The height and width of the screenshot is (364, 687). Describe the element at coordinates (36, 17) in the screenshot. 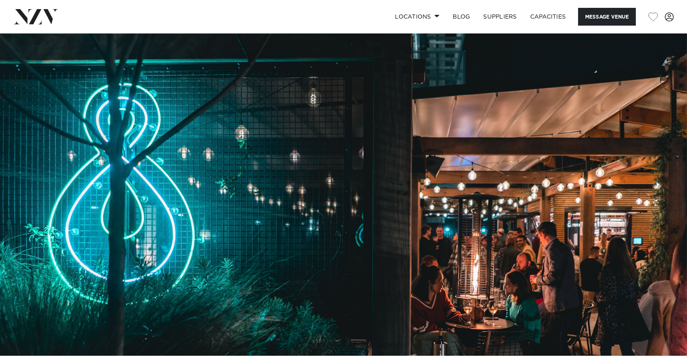

I see `img: nzv-logo.png` at that location.